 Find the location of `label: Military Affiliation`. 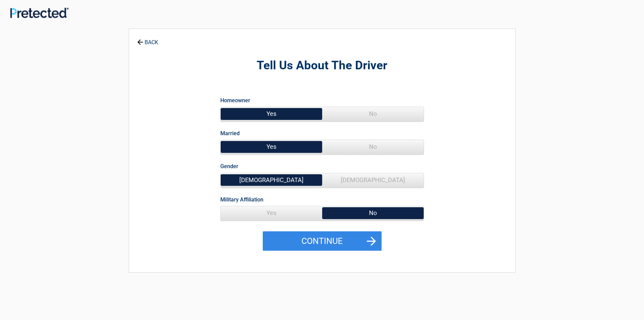

label: Military Affiliation is located at coordinates (242, 200).